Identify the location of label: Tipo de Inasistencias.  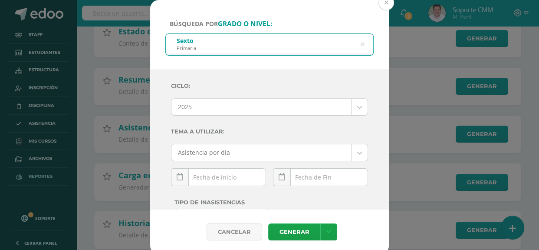
(222, 202).